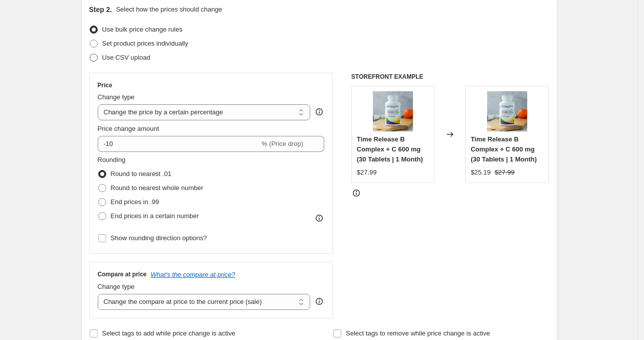  I want to click on button: What's the compare at price?, so click(193, 275).